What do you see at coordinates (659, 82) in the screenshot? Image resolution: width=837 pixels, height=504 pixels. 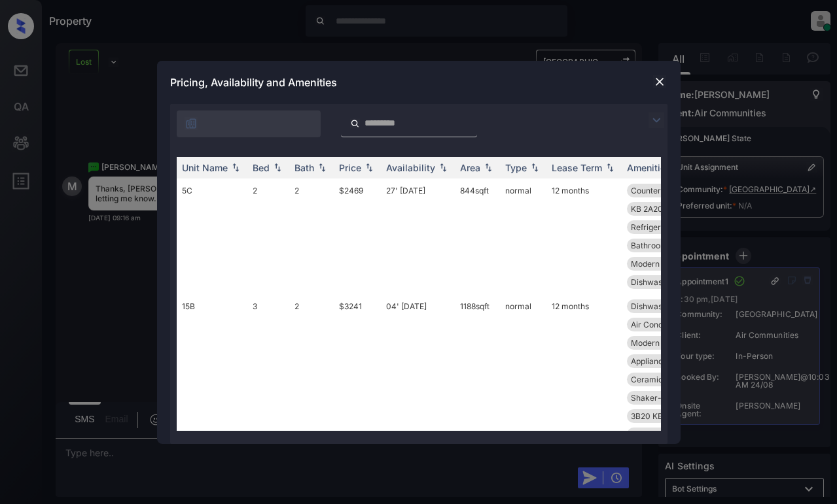 I see `img: close` at bounding box center [659, 82].